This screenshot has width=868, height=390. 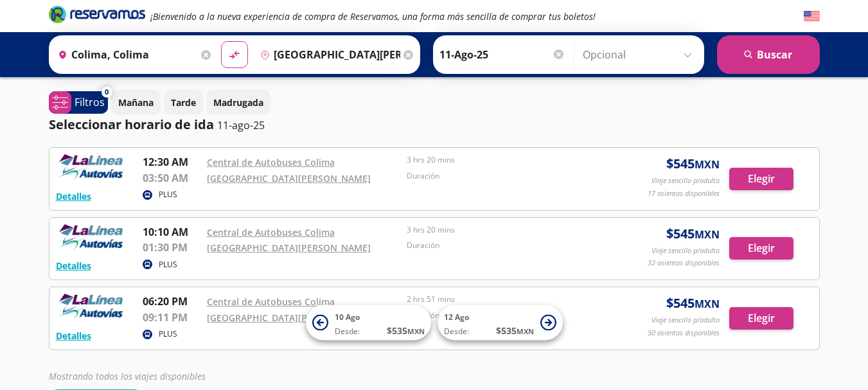 What do you see at coordinates (107, 92) in the screenshot?
I see `span: 0` at bounding box center [107, 92].